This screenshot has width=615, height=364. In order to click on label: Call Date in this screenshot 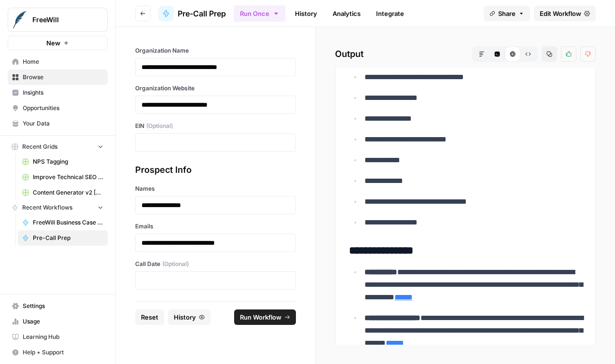, I will do `click(216, 264)`.